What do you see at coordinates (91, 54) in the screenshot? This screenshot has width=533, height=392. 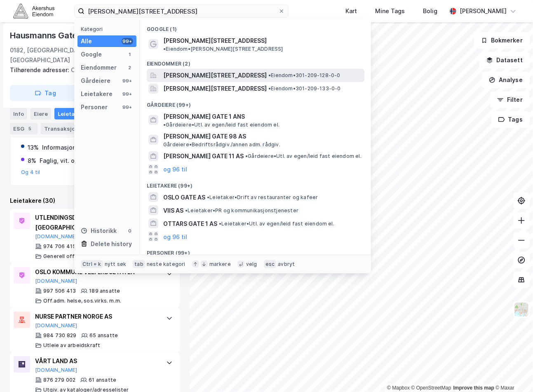 I see `div: Google` at bounding box center [91, 54].